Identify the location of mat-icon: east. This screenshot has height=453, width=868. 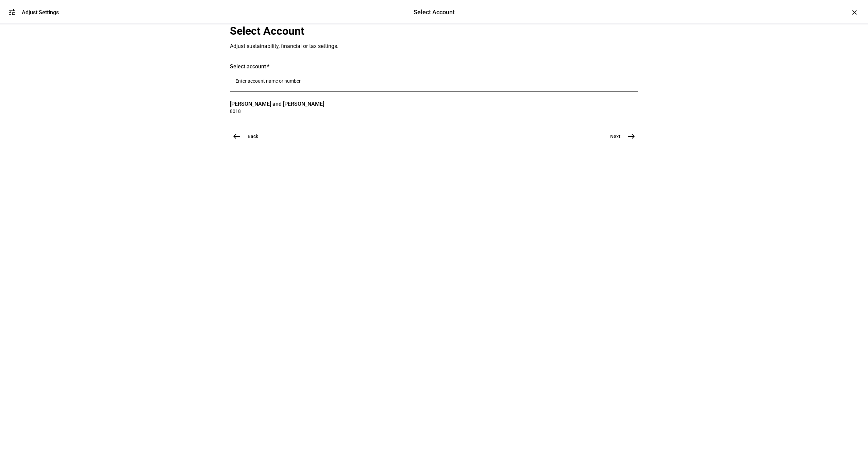
(631, 136).